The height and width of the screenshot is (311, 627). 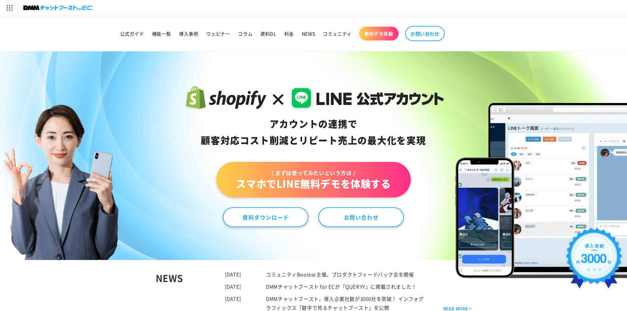 What do you see at coordinates (188, 34) in the screenshot?
I see `a: 導入事例` at bounding box center [188, 34].